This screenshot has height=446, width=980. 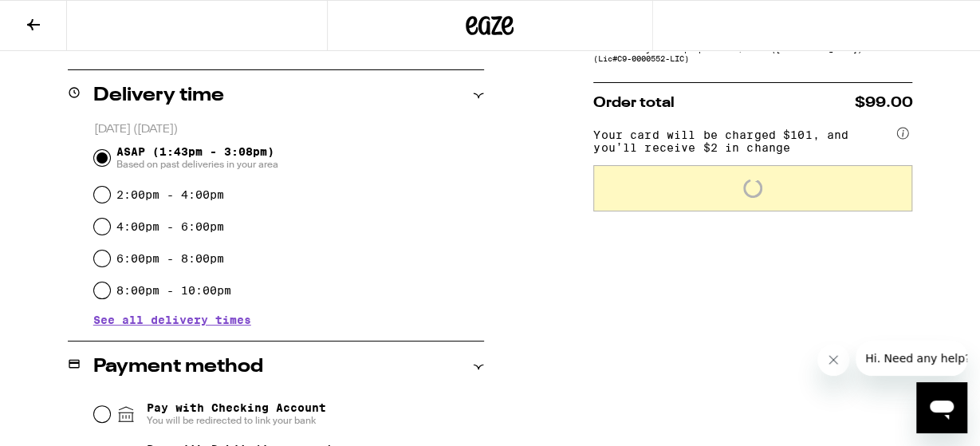 What do you see at coordinates (178, 367) in the screenshot?
I see `h2: Payment method` at bounding box center [178, 367].